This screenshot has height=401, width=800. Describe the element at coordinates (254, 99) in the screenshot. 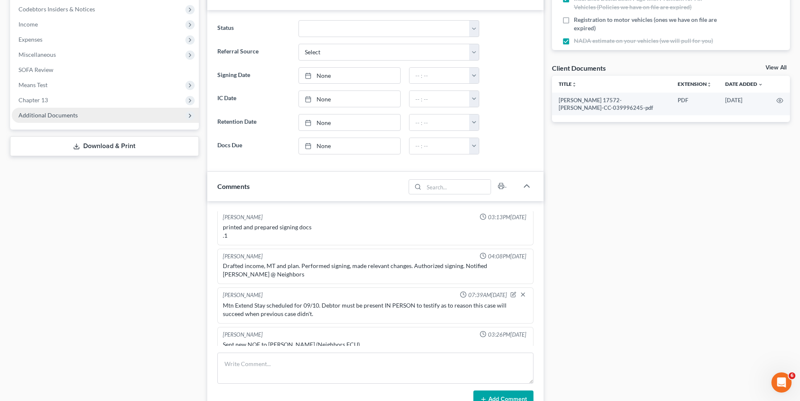

I see `label: IC Date` at that location.